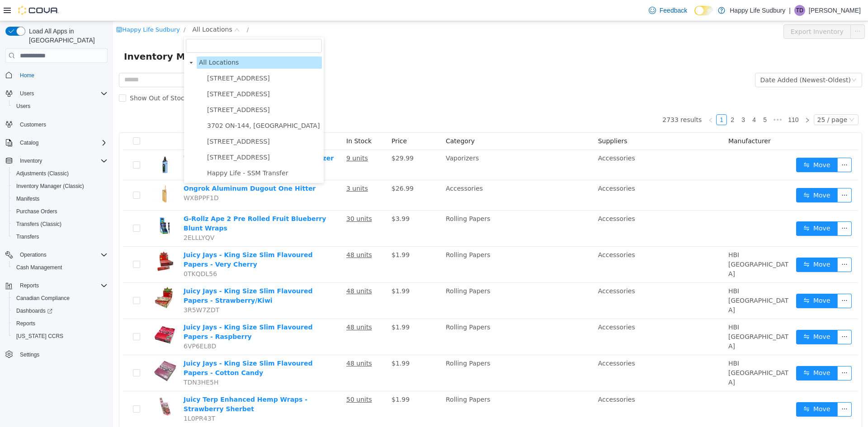 This screenshot has width=868, height=427. I want to click on span: Operations, so click(62, 255).